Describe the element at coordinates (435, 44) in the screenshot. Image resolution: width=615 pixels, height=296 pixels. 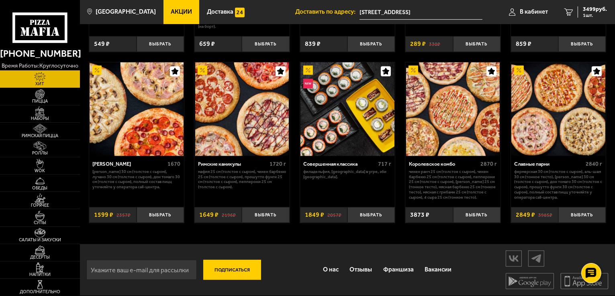
I see `s: 330 ₽` at that location.